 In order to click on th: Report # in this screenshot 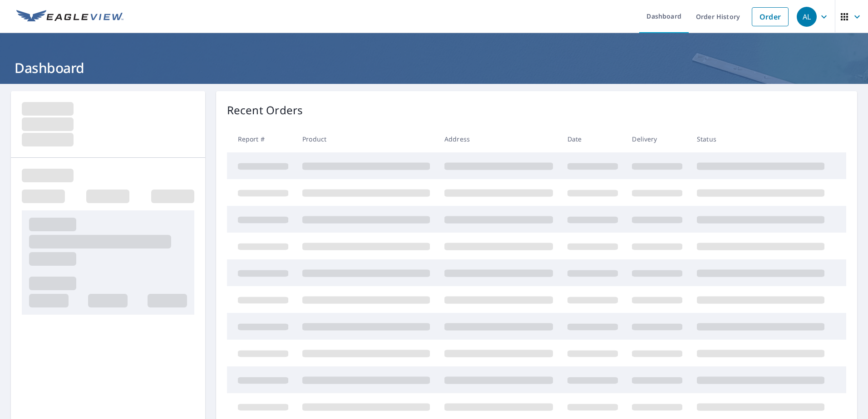, I will do `click(261, 138)`.